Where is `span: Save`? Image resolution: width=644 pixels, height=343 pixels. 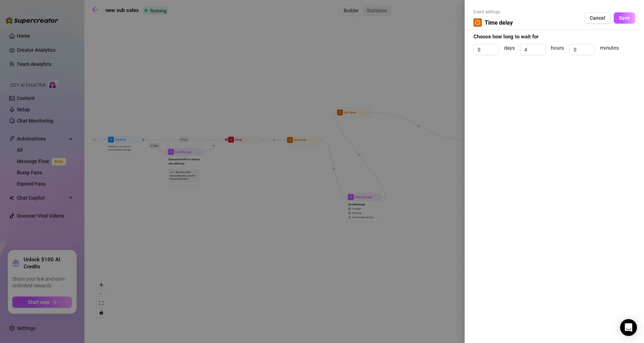
span: Save is located at coordinates (624, 18).